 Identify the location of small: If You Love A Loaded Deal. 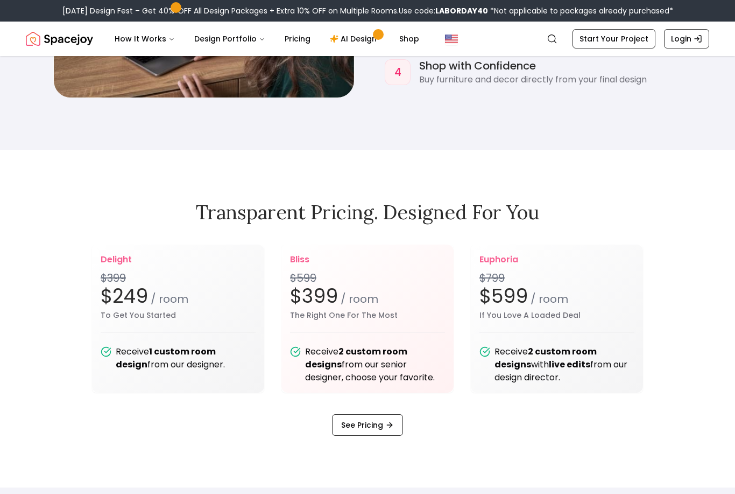
(557, 315).